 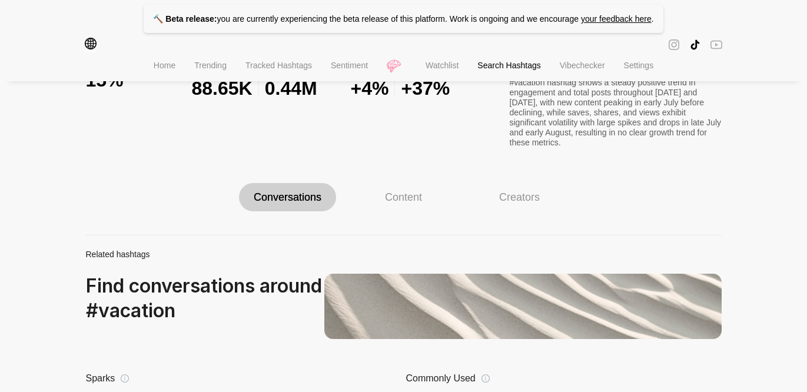 I want to click on span: Sentiment, so click(x=349, y=65).